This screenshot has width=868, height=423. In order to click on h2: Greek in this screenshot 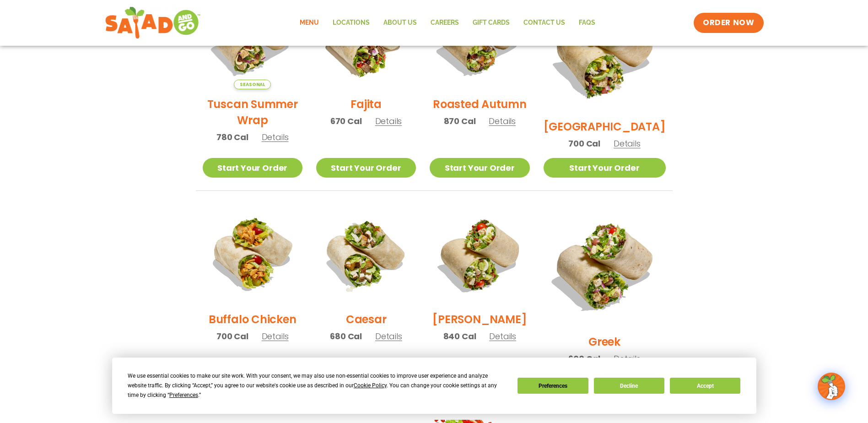, I will do `click(604, 342)`.